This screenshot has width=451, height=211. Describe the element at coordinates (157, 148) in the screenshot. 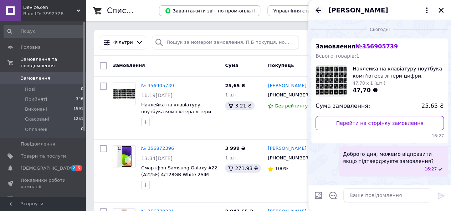

I see `a: № 356872396` at that location.